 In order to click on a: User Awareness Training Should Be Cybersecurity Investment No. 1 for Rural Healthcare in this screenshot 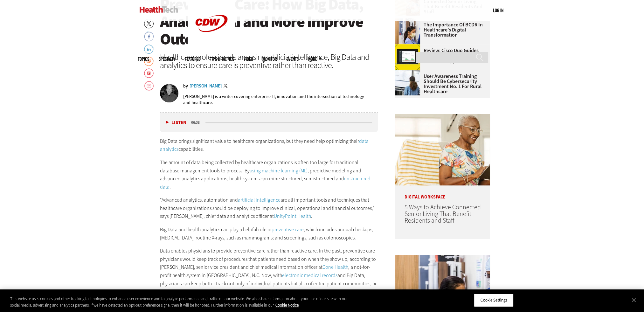, I will do `click(440, 84)`.